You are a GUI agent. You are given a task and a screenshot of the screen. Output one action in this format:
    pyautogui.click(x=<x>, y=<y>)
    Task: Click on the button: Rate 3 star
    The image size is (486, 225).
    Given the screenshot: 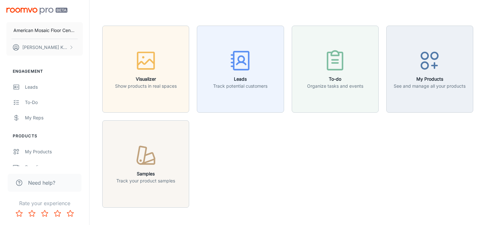 What is the action you would take?
    pyautogui.click(x=45, y=213)
    